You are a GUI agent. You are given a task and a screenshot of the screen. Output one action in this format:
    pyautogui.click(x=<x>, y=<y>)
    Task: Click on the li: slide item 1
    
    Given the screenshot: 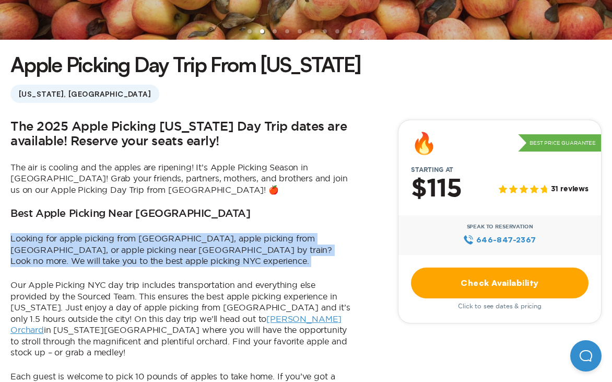 What is the action you would take?
    pyautogui.click(x=250, y=31)
    